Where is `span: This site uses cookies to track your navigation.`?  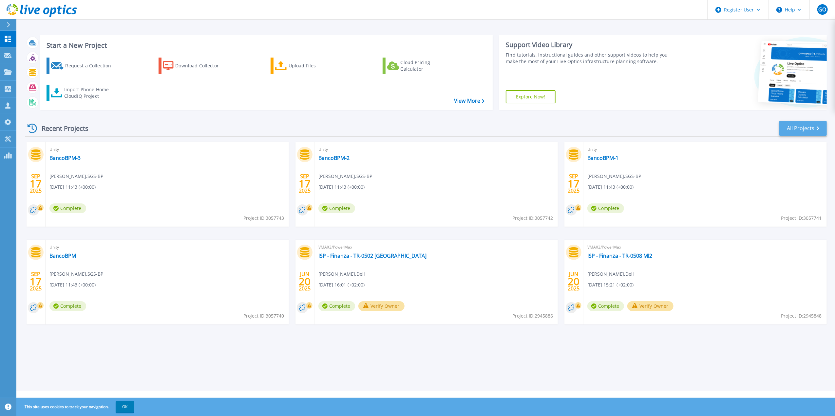 span: This site uses cookies to track your navigation. is located at coordinates (76, 407).